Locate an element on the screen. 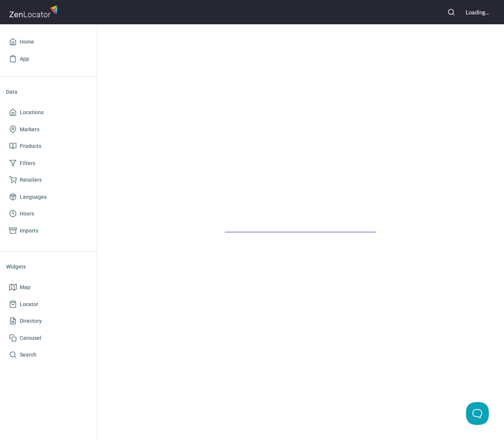  span: Products is located at coordinates (31, 146).